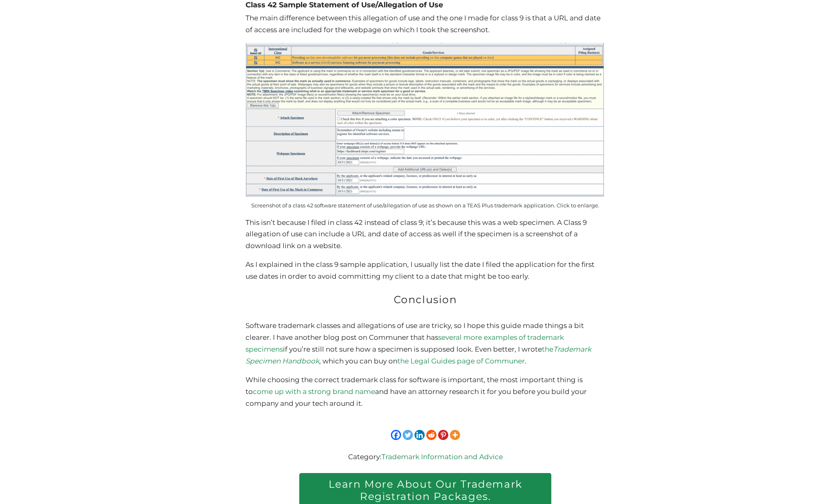  What do you see at coordinates (426, 457) in the screenshot?
I see `div: Category:` at bounding box center [426, 457].